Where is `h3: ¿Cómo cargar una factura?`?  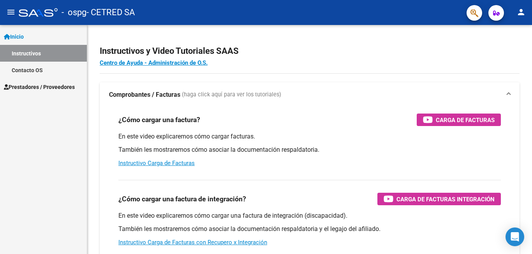 h3: ¿Cómo cargar una factura? is located at coordinates (159, 120).